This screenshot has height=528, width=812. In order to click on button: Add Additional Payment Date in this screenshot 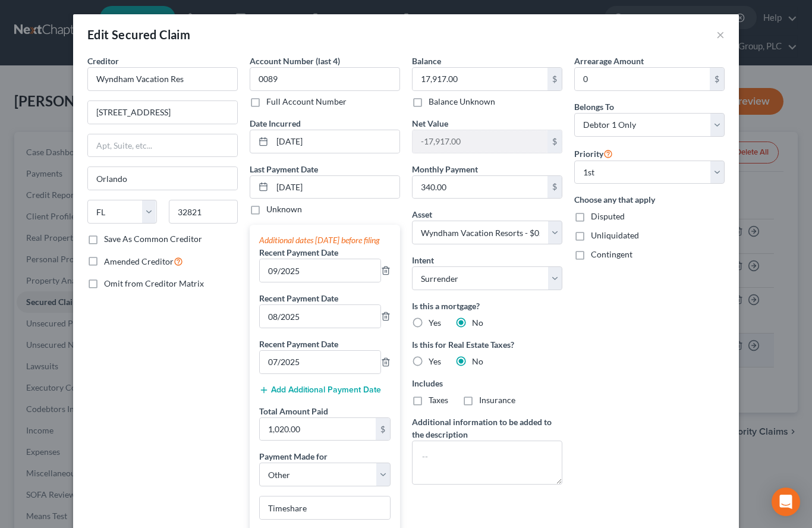, I will do `click(319, 390)`.